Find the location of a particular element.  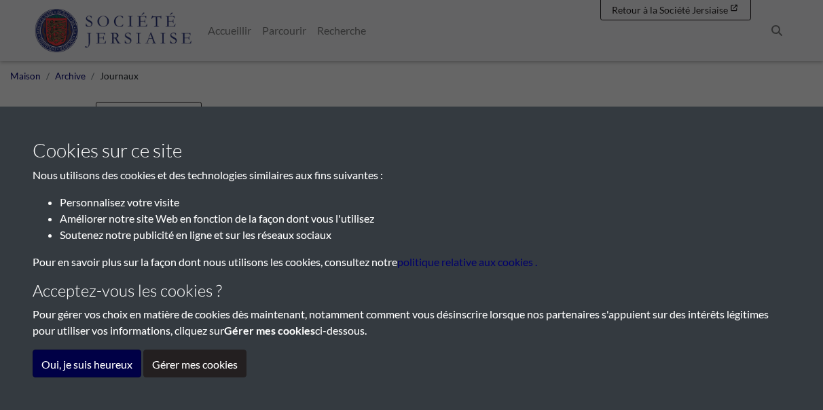

font: Pour en savoir plus sur la façon dont nous utilisons les cookies, consultez notre is located at coordinates (215, 262).